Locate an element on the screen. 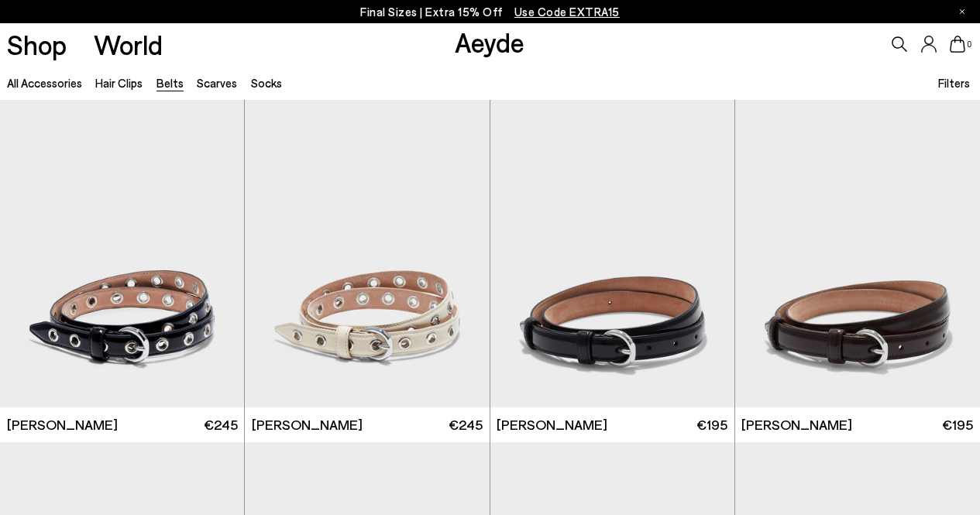  a: Reed Eyelet Belt is located at coordinates (366, 253).